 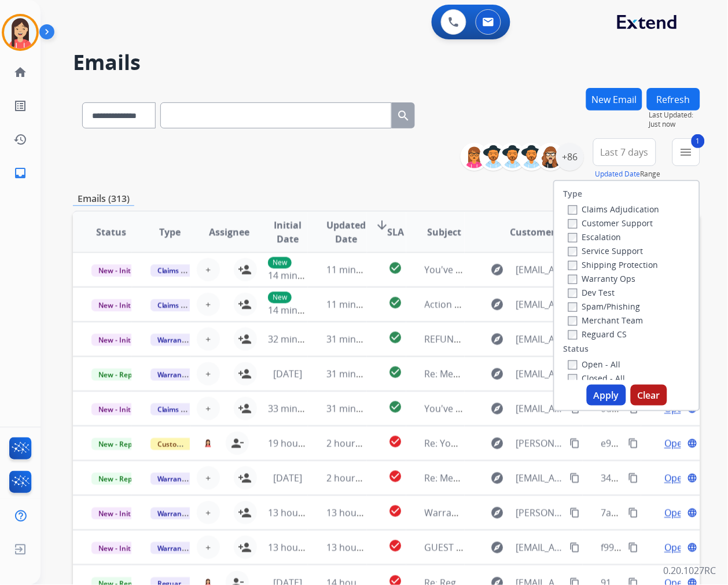 What do you see at coordinates (302, 339) in the screenshot?
I see `span: 32 minutes ago` at bounding box center [302, 339].